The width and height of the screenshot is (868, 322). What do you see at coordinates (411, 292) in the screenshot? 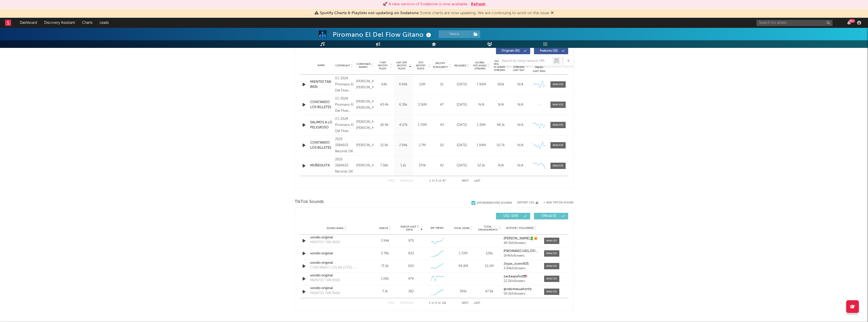
I see `div: 382` at bounding box center [411, 292].